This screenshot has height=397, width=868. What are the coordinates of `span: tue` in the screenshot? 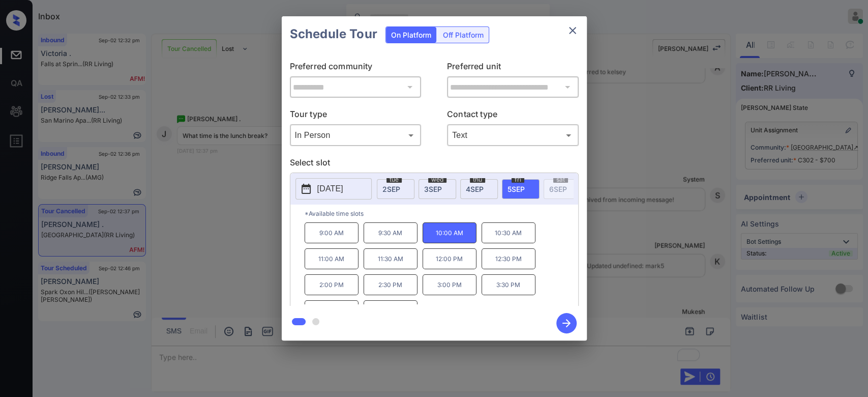 It's located at (394, 179).